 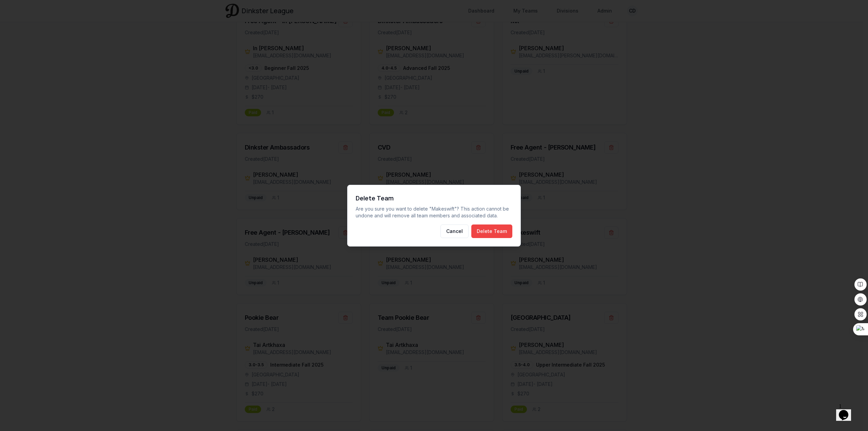 I want to click on p: Are you sure you want to delete " Makeswift "? This action cannot be undone and will remove all t..., so click(x=434, y=212).